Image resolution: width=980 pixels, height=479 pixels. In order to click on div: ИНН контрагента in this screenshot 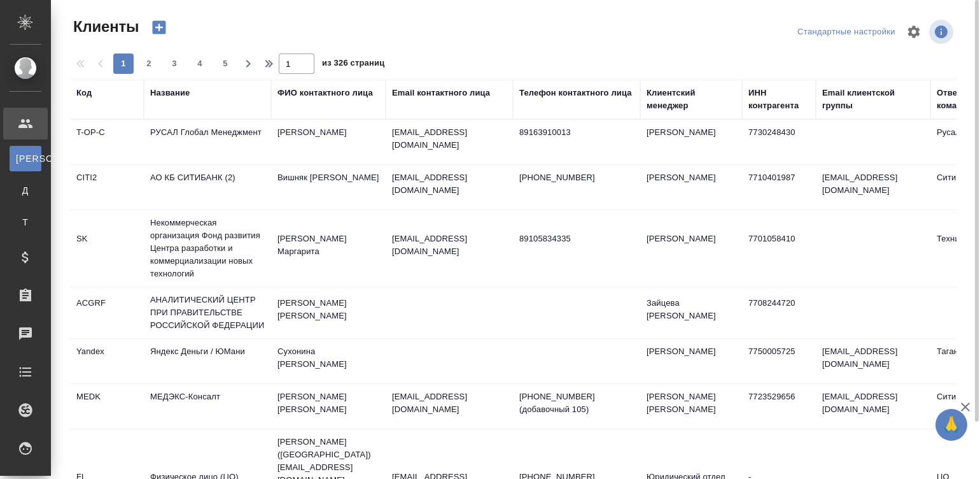, I will do `click(779, 99)`.